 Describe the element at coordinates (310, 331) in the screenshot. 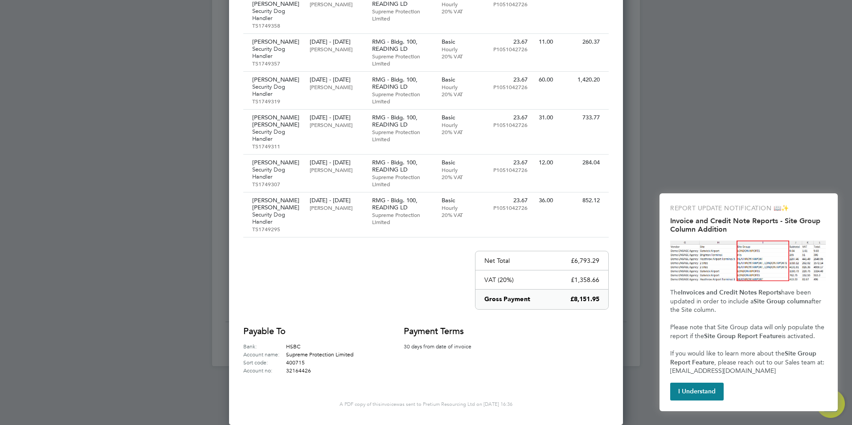

I see `h2: Payable to` at that location.